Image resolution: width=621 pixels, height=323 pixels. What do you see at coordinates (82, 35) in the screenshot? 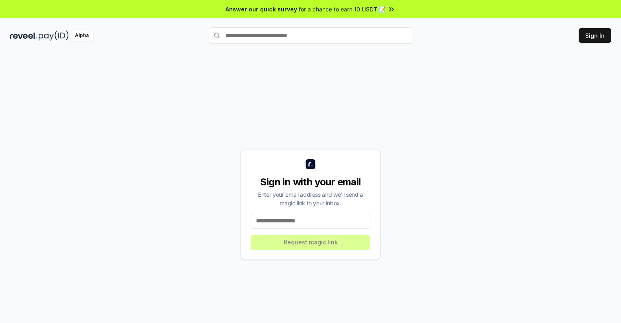
I see `div: Alpha` at bounding box center [82, 35].